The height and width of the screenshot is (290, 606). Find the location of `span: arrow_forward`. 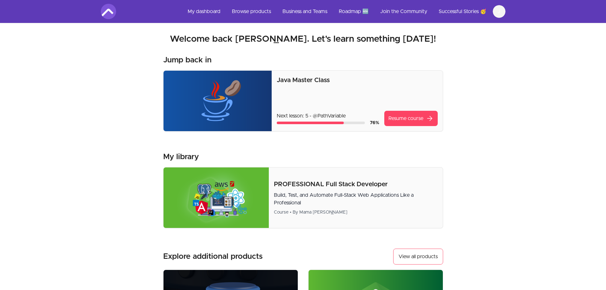

span: arrow_forward is located at coordinates (430, 118).